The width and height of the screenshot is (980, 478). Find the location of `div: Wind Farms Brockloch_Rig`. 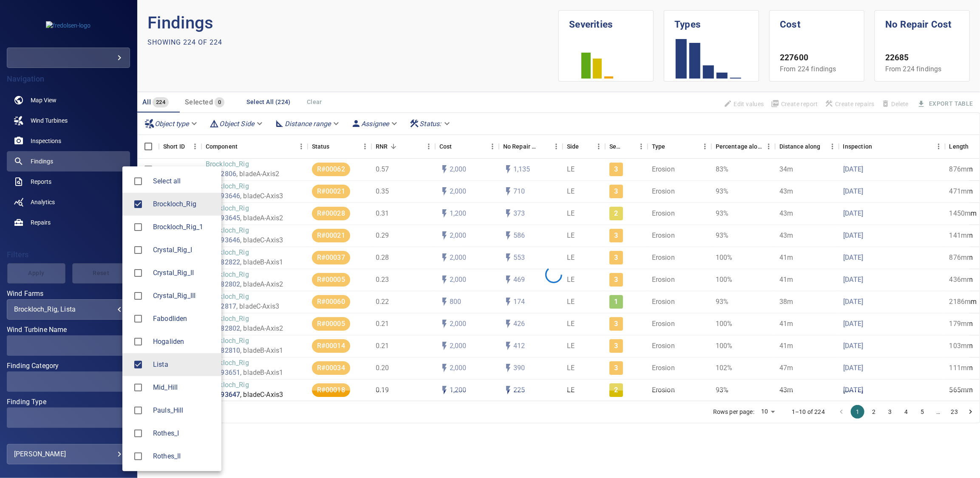

div: Wind Farms Brockloch_Rig is located at coordinates (184, 204).